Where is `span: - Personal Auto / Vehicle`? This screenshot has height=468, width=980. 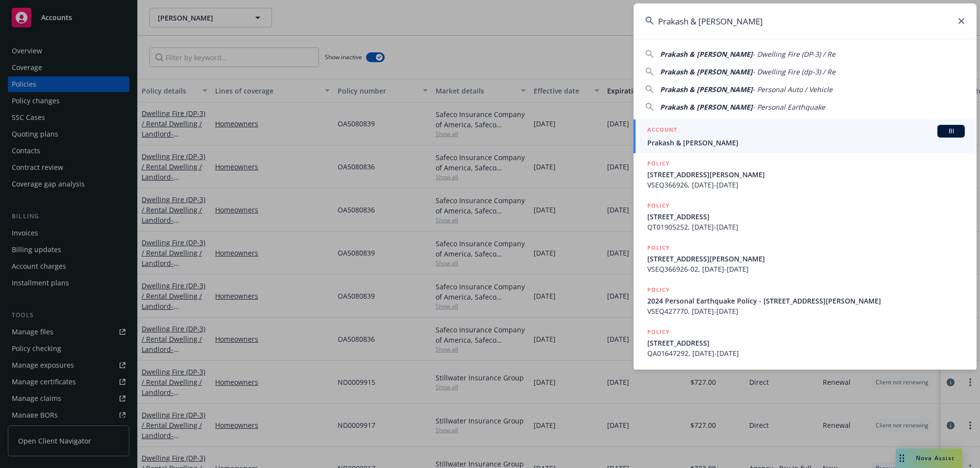 span: - Personal Auto / Vehicle is located at coordinates (793, 89).